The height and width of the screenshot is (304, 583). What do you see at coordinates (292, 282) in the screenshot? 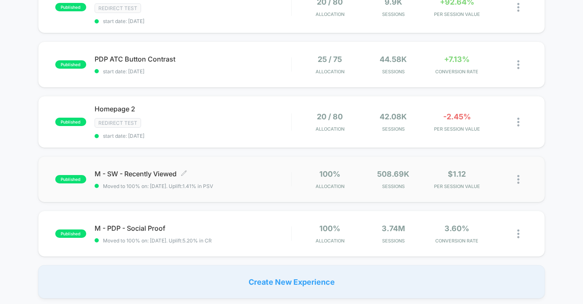
I see `div: Create New Experience` at bounding box center [292, 282].